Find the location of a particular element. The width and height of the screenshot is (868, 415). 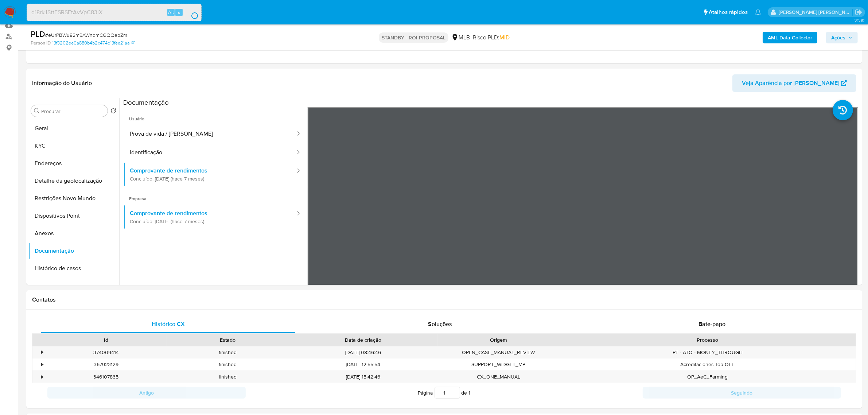

div: 374009414 is located at coordinates (106, 352).